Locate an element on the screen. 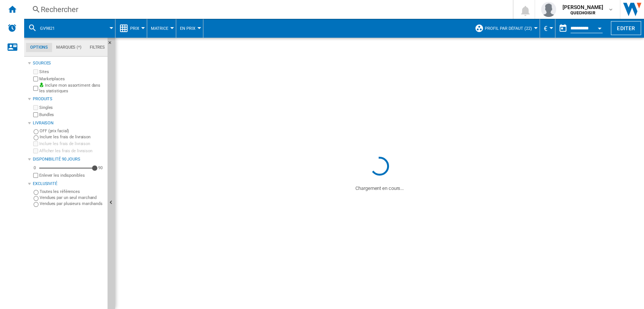 The width and height of the screenshot is (644, 309). img: mysite-bg-18x18.png is located at coordinates (41, 85).